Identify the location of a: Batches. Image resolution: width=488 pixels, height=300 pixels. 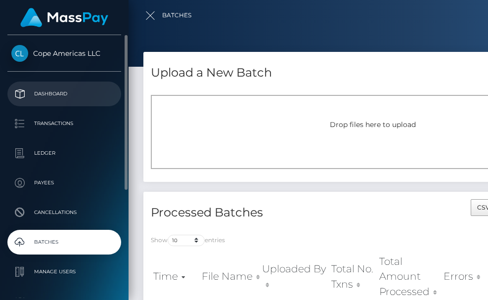
(64, 242).